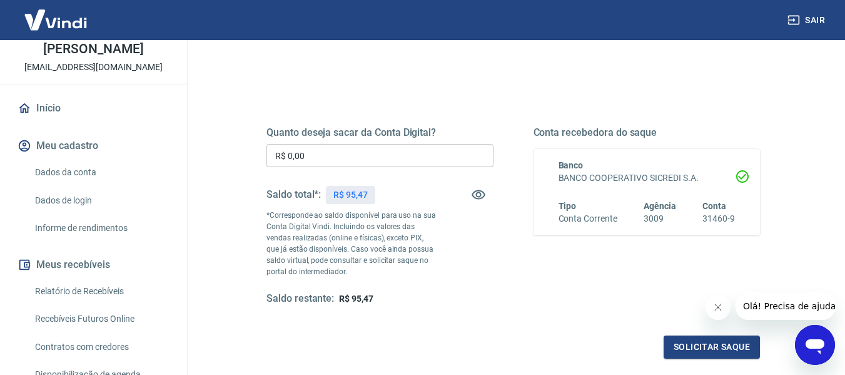 This screenshot has width=845, height=375. Describe the element at coordinates (56, 14) in the screenshot. I see `span: Olá! Precisa de ajuda?` at that location.